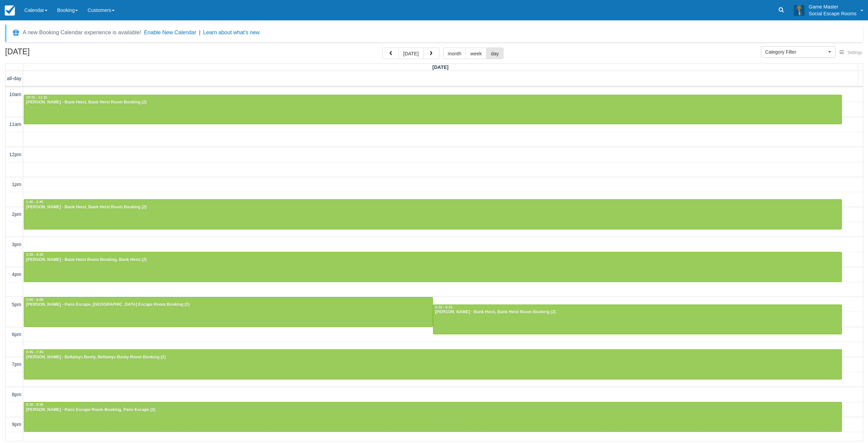  What do you see at coordinates (35, 202) in the screenshot?
I see `span: 1:45 - 2:45` at bounding box center [35, 202].